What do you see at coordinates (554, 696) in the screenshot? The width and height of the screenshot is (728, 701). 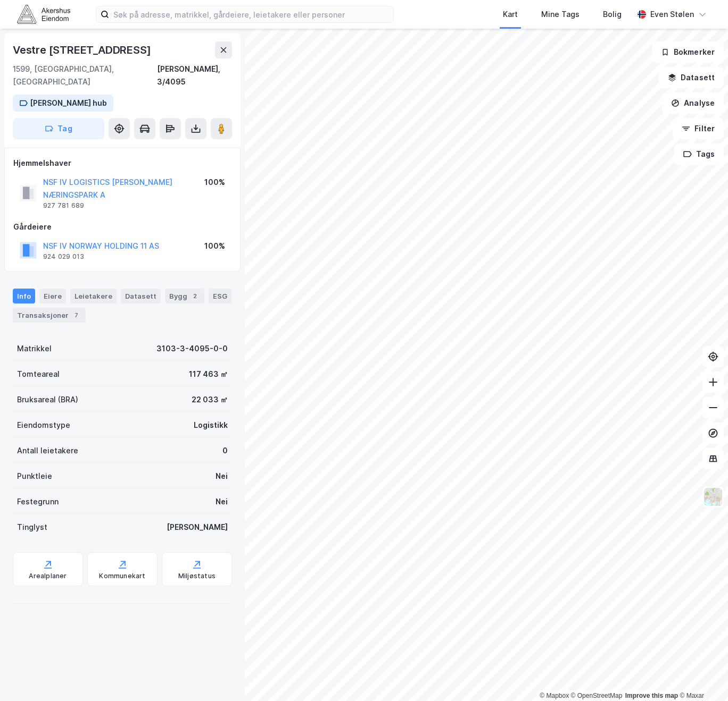 I see `a: Mapbox` at bounding box center [554, 696].